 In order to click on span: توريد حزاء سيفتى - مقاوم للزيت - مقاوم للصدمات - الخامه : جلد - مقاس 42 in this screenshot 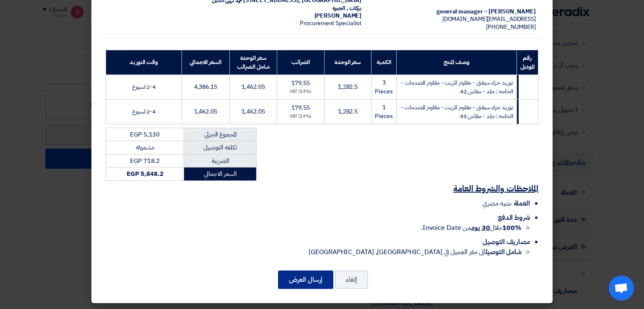, I will do `click(457, 87)`.